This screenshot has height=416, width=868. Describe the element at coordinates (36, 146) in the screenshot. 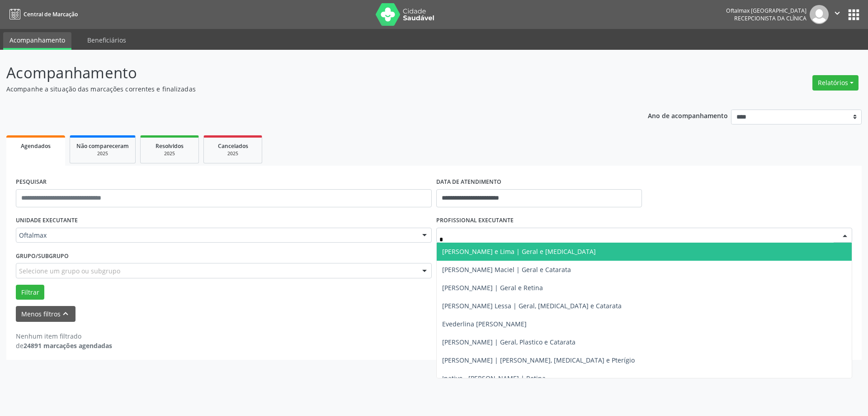

I see `span: Agendados` at that location.